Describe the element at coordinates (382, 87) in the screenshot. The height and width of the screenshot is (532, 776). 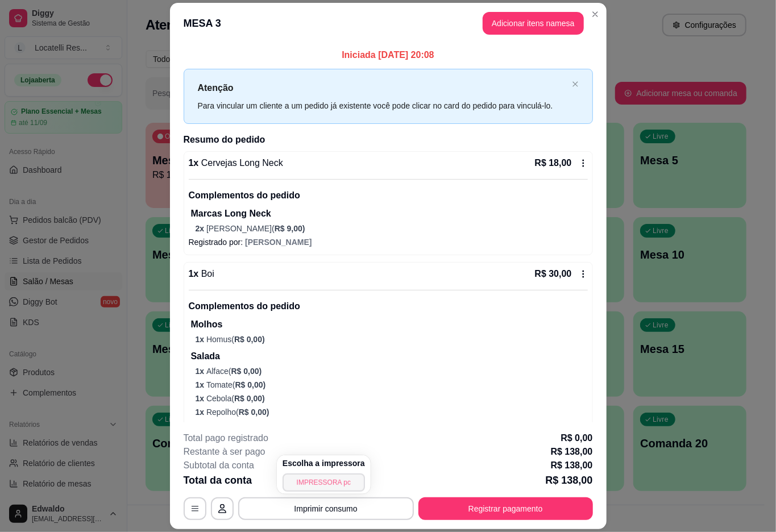
I see `p: Atenção` at that location.